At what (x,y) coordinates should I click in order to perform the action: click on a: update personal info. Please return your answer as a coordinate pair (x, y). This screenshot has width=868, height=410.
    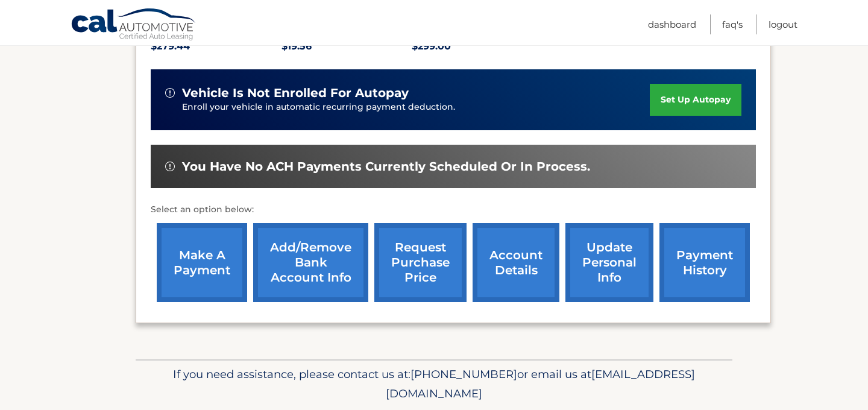
    Looking at the image, I should click on (609, 263).